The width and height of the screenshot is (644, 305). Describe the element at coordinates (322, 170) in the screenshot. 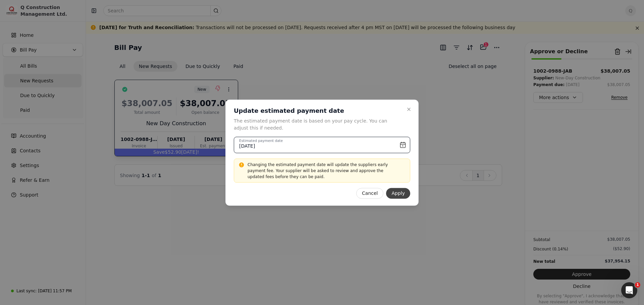

I see `p: Changing the estimated payment date will update the suppliers early payment fee. Your supplier wi...` at that location.